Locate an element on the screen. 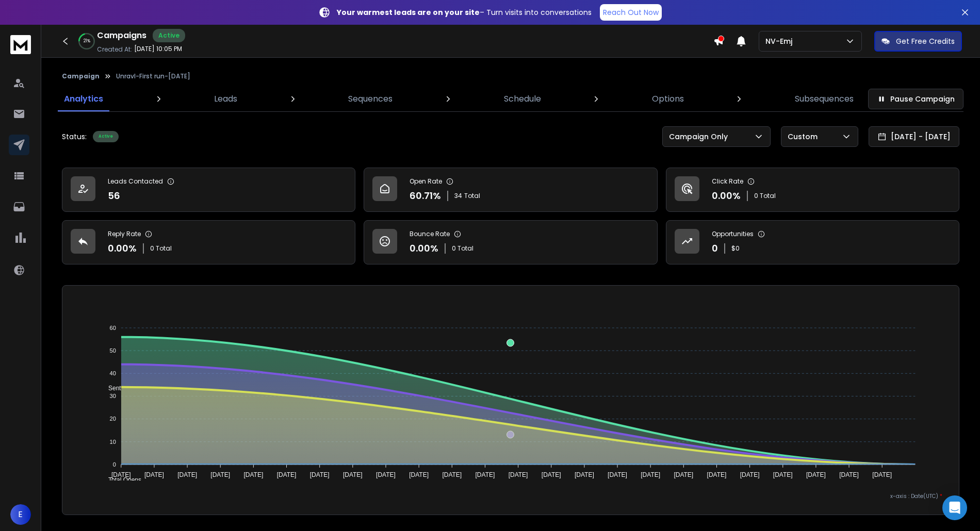 This screenshot has width=980, height=531. p: Options is located at coordinates (668, 99).